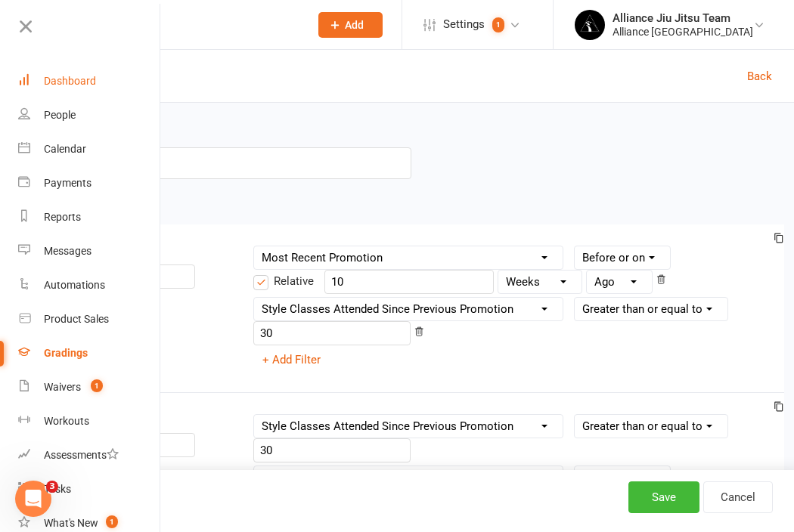 Image resolution: width=794 pixels, height=532 pixels. What do you see at coordinates (464, 25) in the screenshot?
I see `span: Settings` at bounding box center [464, 25].